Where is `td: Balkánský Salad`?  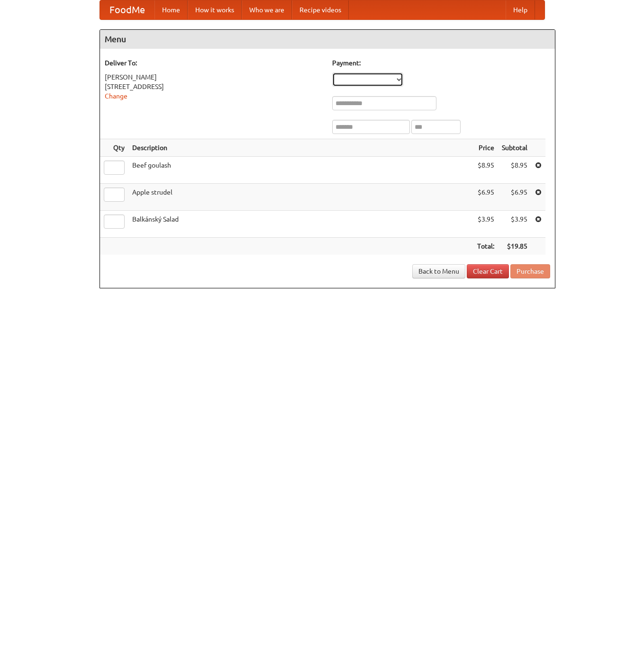
td: Balkánský Salad is located at coordinates (301, 224).